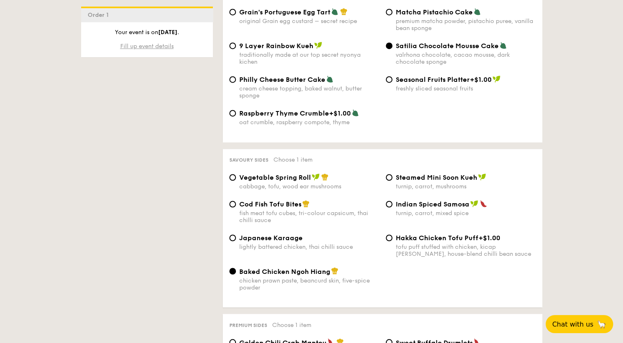  Describe the element at coordinates (233, 204) in the screenshot. I see `input: Cod Fish Tofu Bitesfish meat tofu cubes, tri-colour capsicum, thai chilli sauce` at that location.